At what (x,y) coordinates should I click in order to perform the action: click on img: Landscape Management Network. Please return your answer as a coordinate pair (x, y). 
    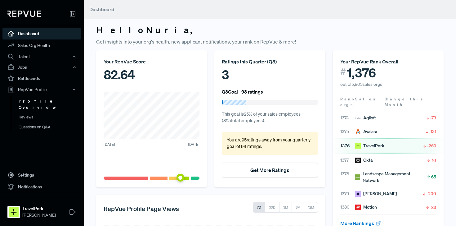
    Looking at the image, I should click on (358, 177).